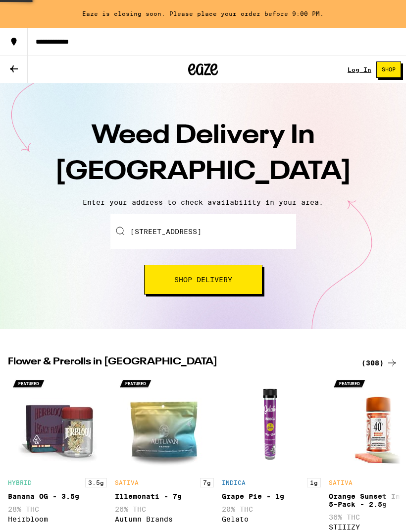  I want to click on div: Heirbloom, so click(57, 519).